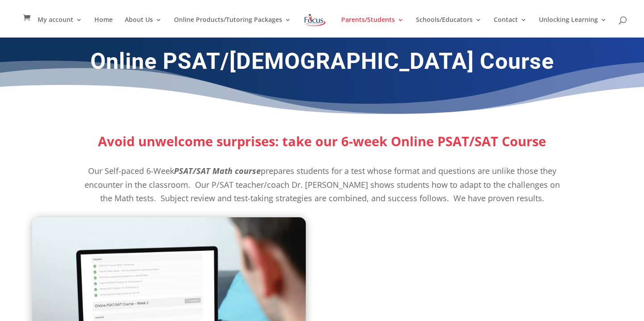 Image resolution: width=644 pixels, height=321 pixels. I want to click on span: prepares students for a test whose format and questions are unlike those they encounter in the cl..., so click(322, 184).